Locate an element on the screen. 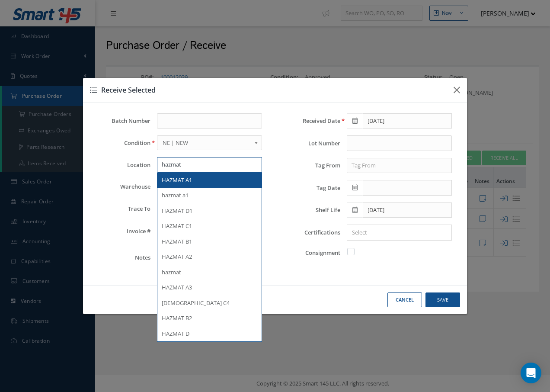  span: hazmat is located at coordinates (171, 272).